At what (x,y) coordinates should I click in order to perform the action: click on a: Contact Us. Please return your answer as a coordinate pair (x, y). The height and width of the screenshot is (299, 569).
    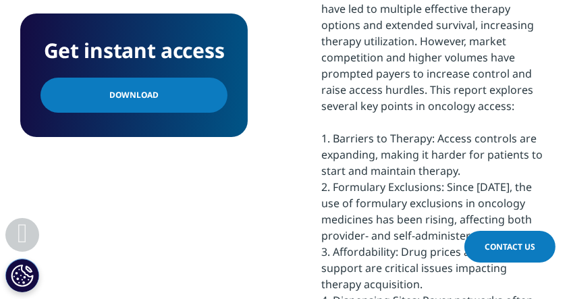
    Looking at the image, I should click on (509, 246).